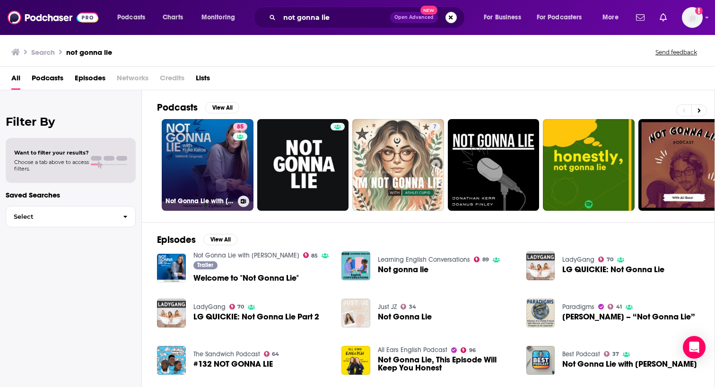 The image size is (715, 387). I want to click on img: Welcome to "Not Gonna Lie", so click(171, 268).